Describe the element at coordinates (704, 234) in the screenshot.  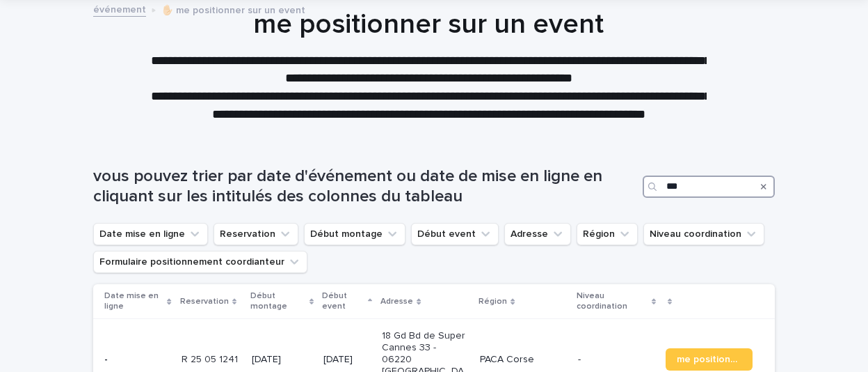
I see `button: Niveau coordination` at that location.